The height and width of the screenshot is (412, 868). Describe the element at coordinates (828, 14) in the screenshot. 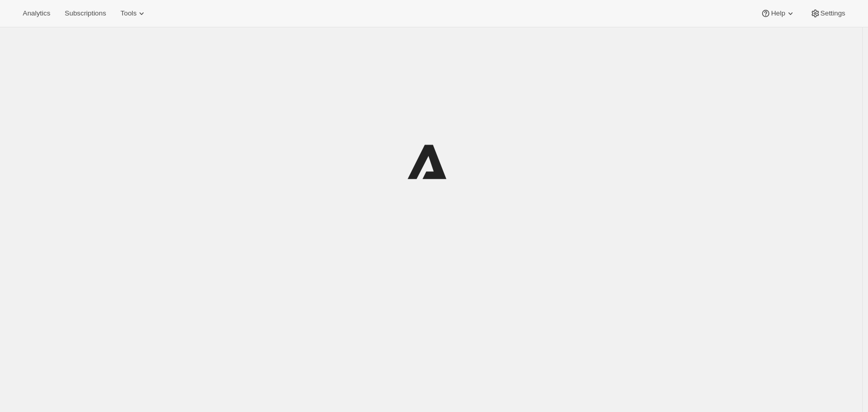

I see `button: Settings` at that location.